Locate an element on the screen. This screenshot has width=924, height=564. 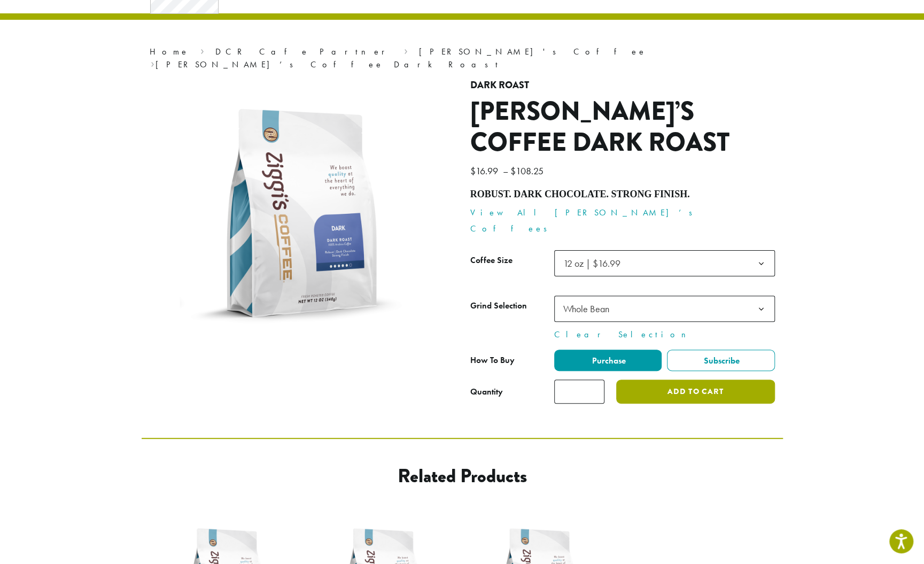
a: Home is located at coordinates (169, 51).